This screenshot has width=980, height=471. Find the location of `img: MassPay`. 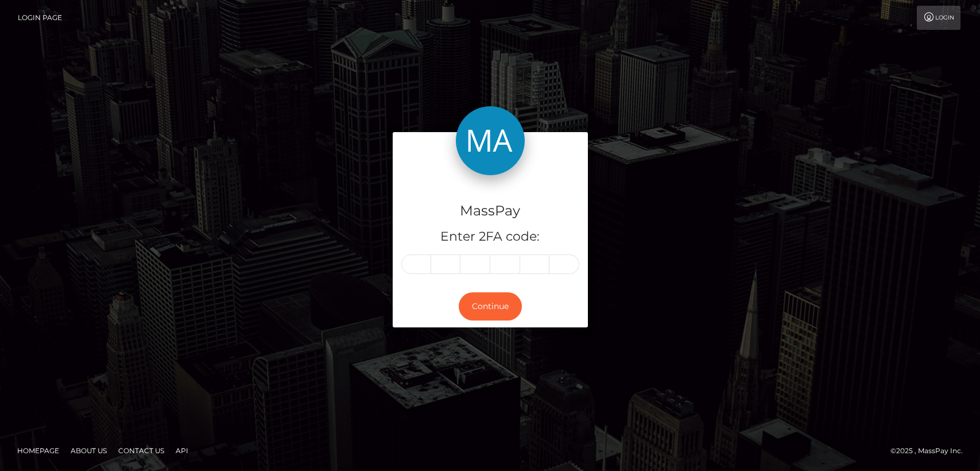

img: MassPay is located at coordinates (491, 141).